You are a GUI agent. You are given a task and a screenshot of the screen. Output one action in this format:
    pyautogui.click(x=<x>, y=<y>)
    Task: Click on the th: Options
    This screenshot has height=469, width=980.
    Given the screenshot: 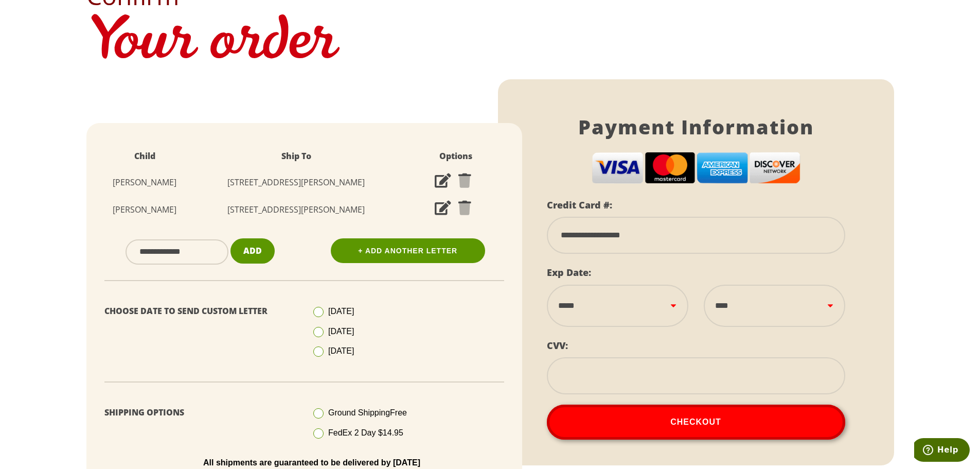 What is the action you would take?
    pyautogui.click(x=455, y=156)
    